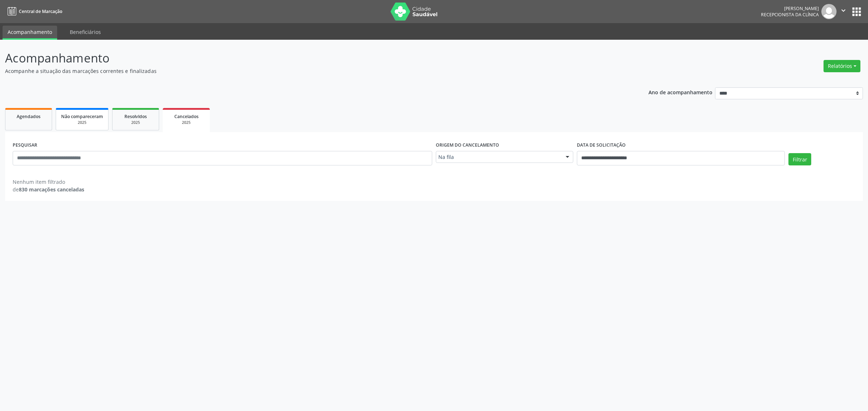 Image resolution: width=868 pixels, height=411 pixels. Describe the element at coordinates (467, 145) in the screenshot. I see `label: Origem do cancelamento` at that location.